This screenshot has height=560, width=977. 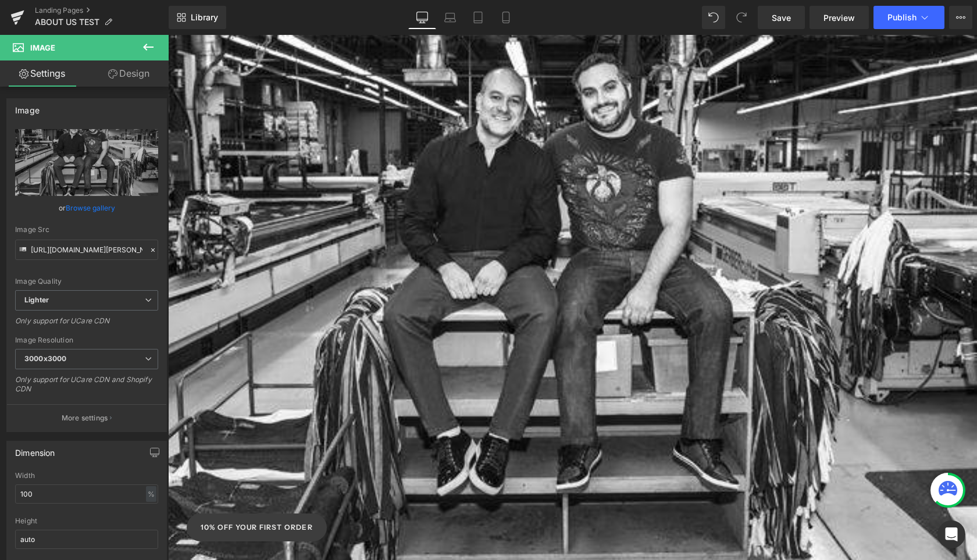 I want to click on div: Image Resolution, so click(x=87, y=341).